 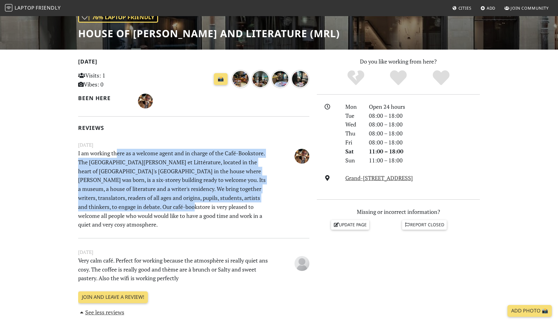 What do you see at coordinates (353, 160) in the screenshot?
I see `div: Sun` at bounding box center [353, 160].